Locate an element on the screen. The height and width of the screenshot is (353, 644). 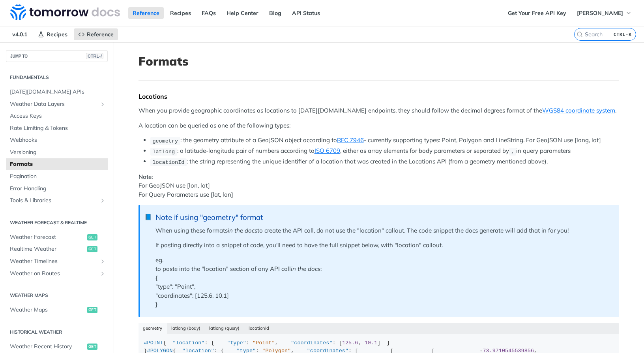
div: Note if using "geometry" format is located at coordinates (383, 217).